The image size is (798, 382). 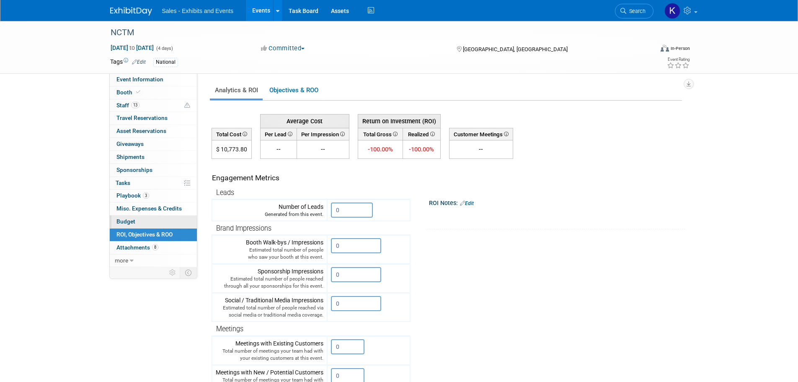 What do you see at coordinates (380, 134) in the screenshot?
I see `th: Total Gross` at bounding box center [380, 134].